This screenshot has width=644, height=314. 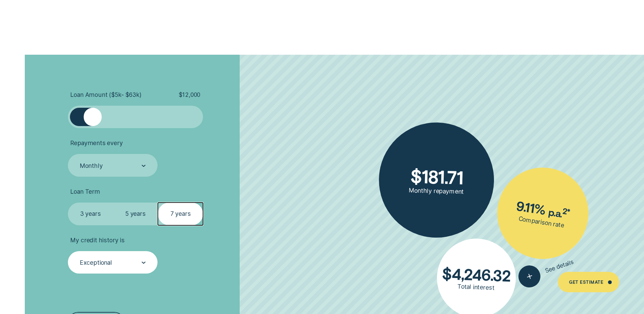 What do you see at coordinates (90, 213) in the screenshot?
I see `label: 3 years` at bounding box center [90, 213].